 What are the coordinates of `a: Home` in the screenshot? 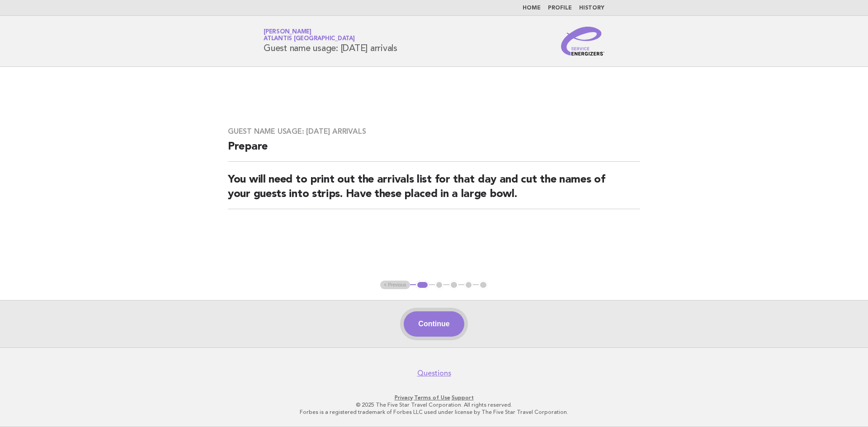 It's located at (532, 8).